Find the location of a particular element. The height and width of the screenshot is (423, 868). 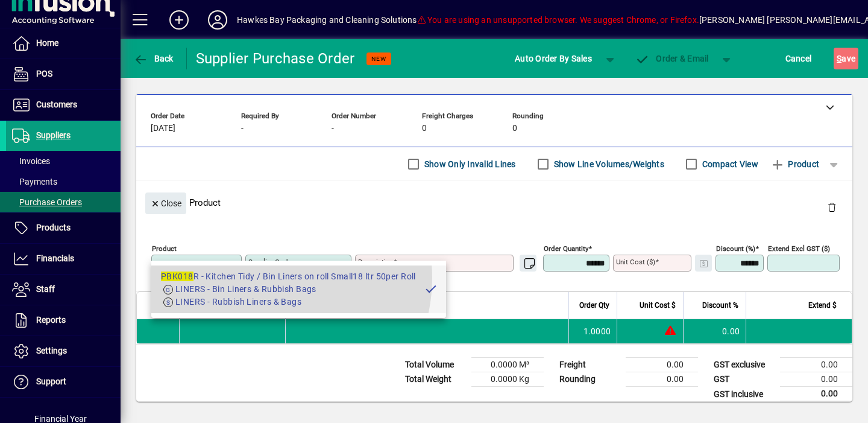

span: Item is located at coordinates (159, 305).